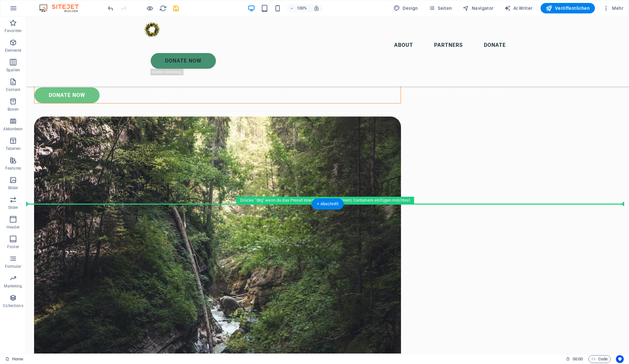 The image size is (629, 364). Describe the element at coordinates (13, 109) in the screenshot. I see `p: Boxen` at that location.